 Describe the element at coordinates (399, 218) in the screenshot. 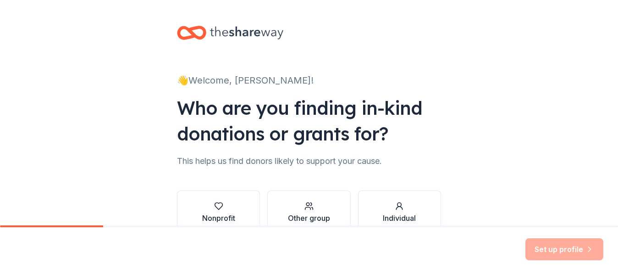

I see `div: Individual` at that location.